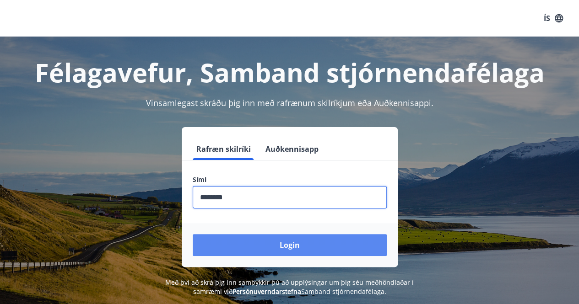  What do you see at coordinates (553, 18) in the screenshot?
I see `button: ÍS` at bounding box center [553, 18].